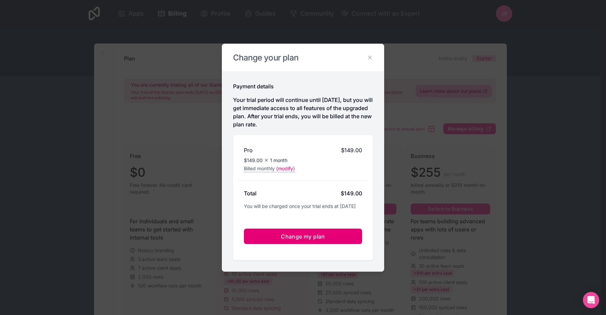  I want to click on span: 1 month, so click(278, 160).